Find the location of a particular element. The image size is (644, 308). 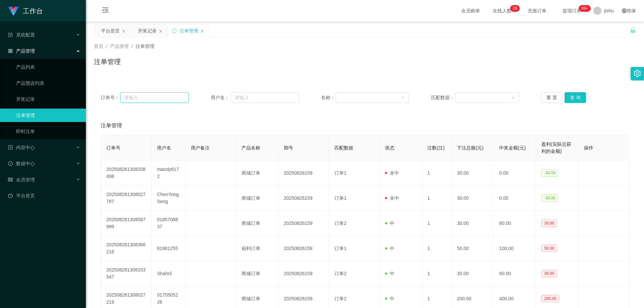

span: 30.00 is located at coordinates (549, 223).